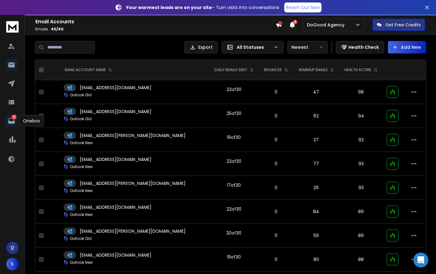 The image size is (436, 274). Describe the element at coordinates (361, 259) in the screenshot. I see `td: 88` at that location.